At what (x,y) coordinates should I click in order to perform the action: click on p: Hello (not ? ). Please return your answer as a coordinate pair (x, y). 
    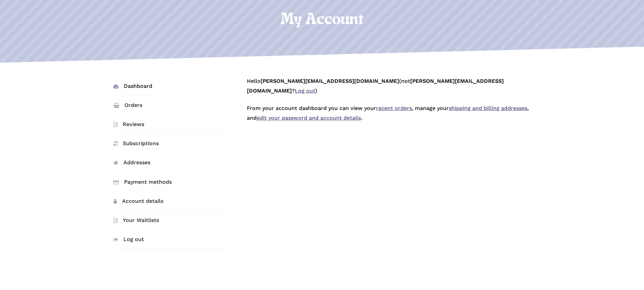
    Looking at the image, I should click on (389, 90).